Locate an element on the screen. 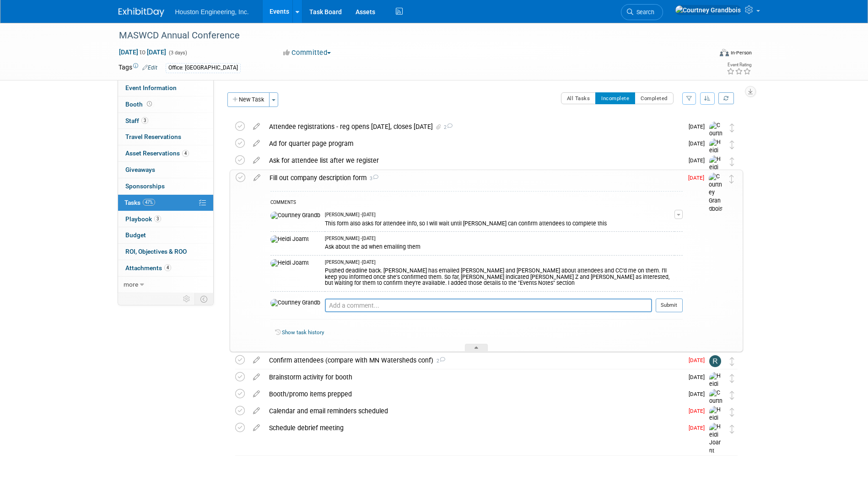  span: Houston Engineering, Inc. is located at coordinates (212, 12).